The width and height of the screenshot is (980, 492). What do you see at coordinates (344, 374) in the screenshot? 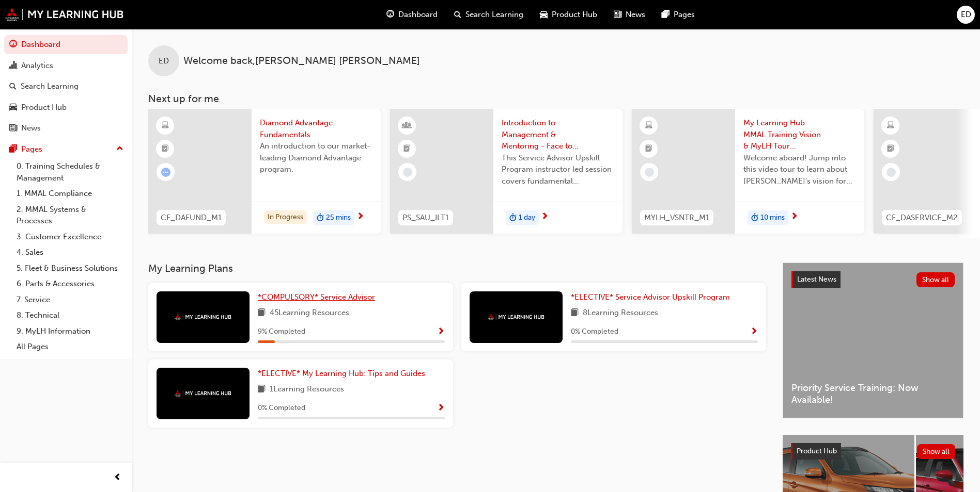
I see `a: *ELECTIVE* My Learning Hub: Tips and Guides` at bounding box center [344, 374].